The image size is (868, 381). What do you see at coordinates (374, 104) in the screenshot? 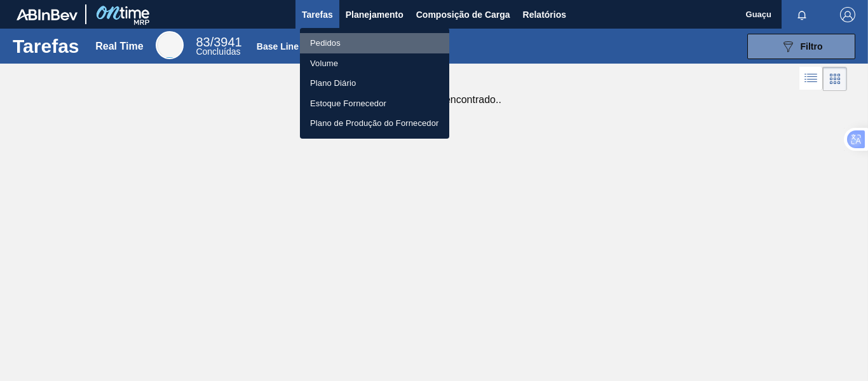
I see `a: Estoque Fornecedor` at bounding box center [374, 104].